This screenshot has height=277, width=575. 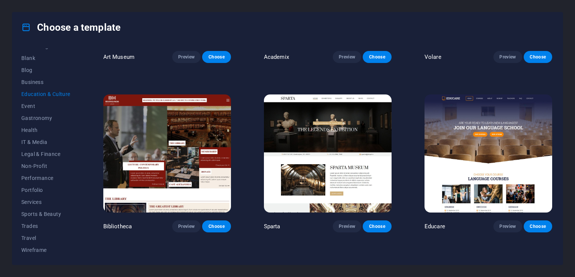 I want to click on button: Portfolio, so click(x=46, y=190).